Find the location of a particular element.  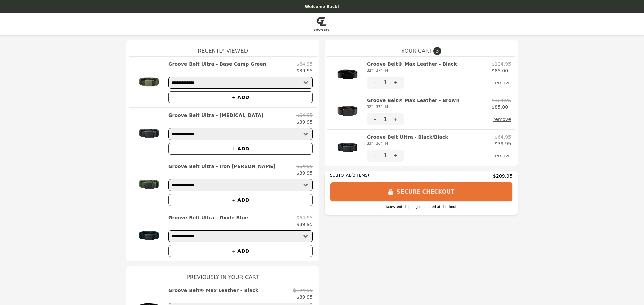

h2: Groove Belt Ultra - Oxide Blue is located at coordinates (208, 218).